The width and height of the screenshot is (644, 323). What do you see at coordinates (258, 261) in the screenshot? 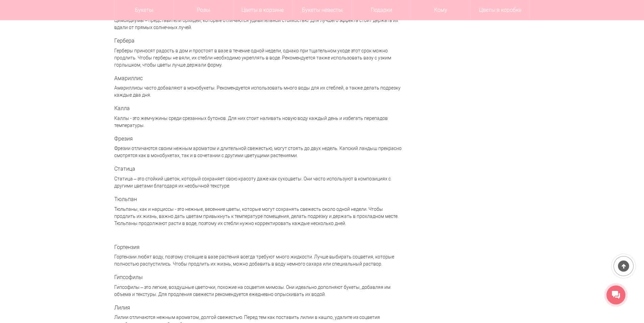
I see `p: Гортензии любят воду, поэтому стоящие в вазе растения всегда требуют много жидкости. Лучше выбира...` at bounding box center [258, 261].